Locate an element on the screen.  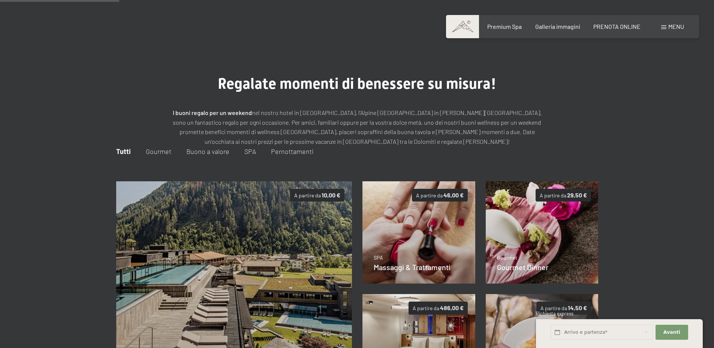
button: Avanti is located at coordinates (672, 332).